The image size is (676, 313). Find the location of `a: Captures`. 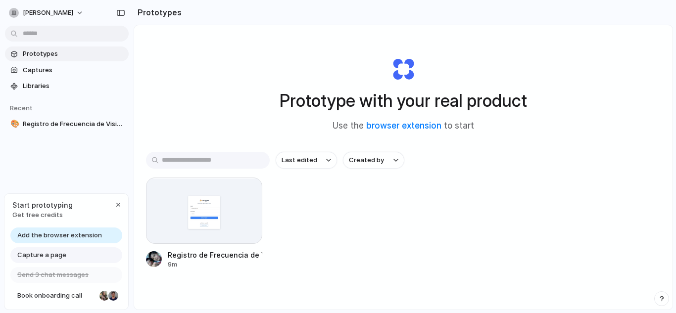

a: Captures is located at coordinates (67, 70).